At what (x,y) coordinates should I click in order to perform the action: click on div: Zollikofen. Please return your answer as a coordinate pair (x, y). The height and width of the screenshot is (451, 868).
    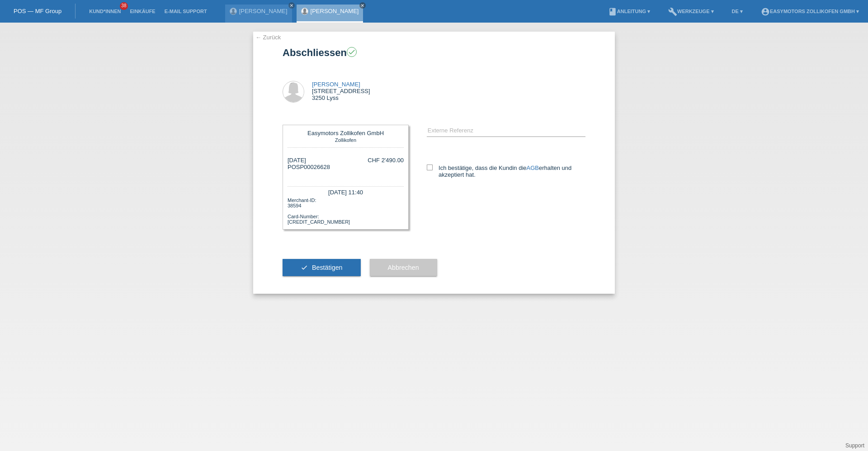
    Looking at the image, I should click on (345, 140).